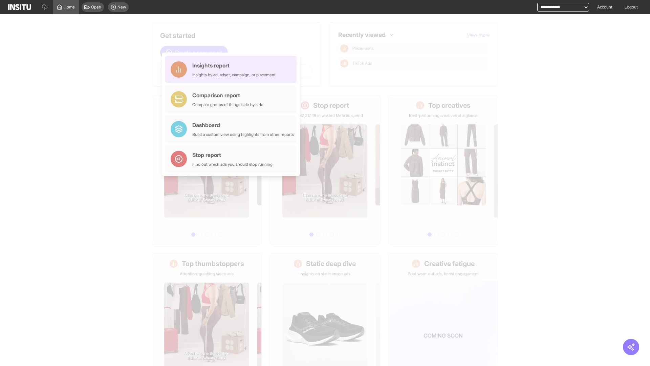  Describe the element at coordinates (243, 125) in the screenshot. I see `div: Dashboard` at that location.